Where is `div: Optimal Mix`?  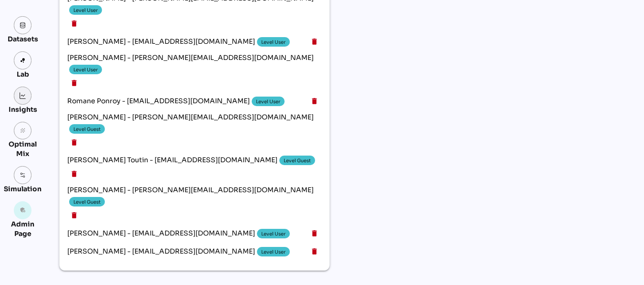 div: Optimal Mix is located at coordinates (23, 149).